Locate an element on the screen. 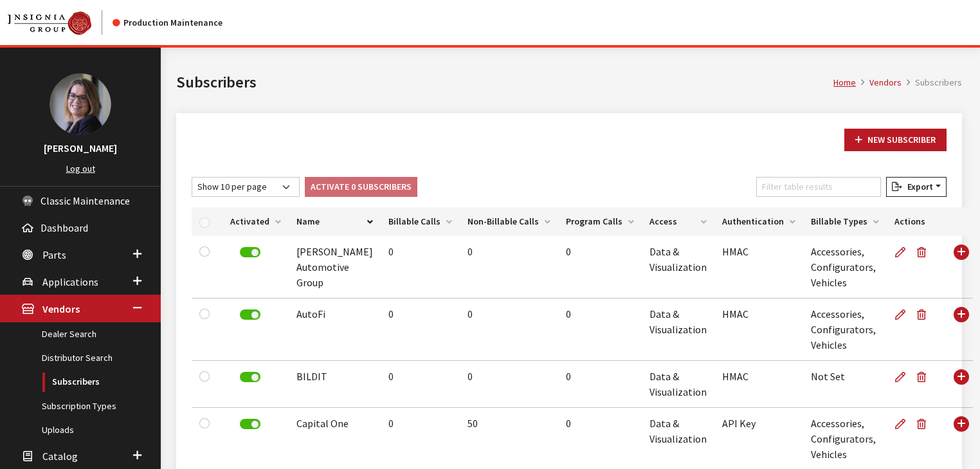 This screenshot has height=469, width=980. span: Export is located at coordinates (917, 186).